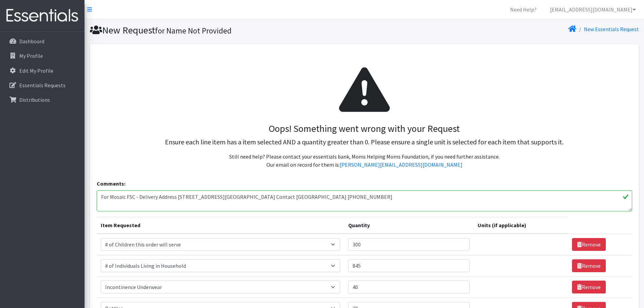 This screenshot has height=308, width=644. I want to click on a: Need Help?, so click(524, 9).